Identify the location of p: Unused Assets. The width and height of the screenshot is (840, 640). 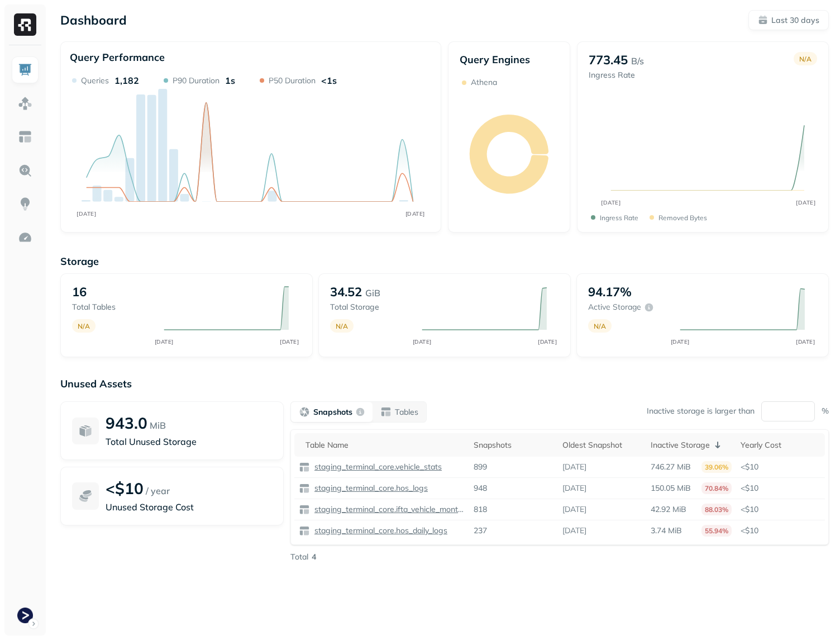
(445, 383).